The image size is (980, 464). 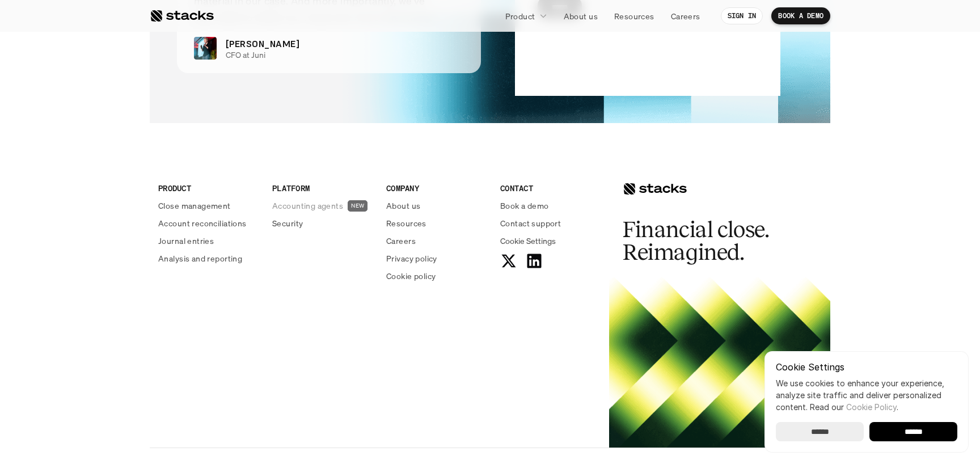 What do you see at coordinates (550, 188) in the screenshot?
I see `p: CONTACT` at bounding box center [550, 188].